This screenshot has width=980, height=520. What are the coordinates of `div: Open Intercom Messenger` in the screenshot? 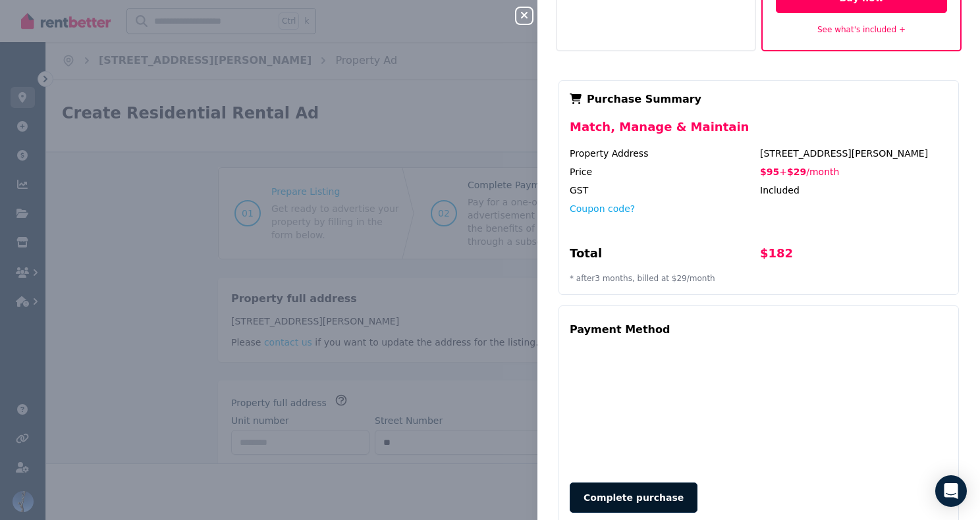 It's located at (951, 491).